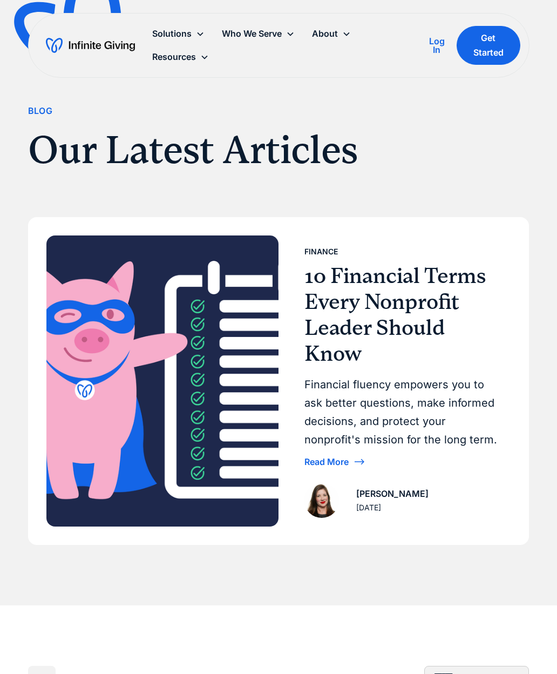  I want to click on h1: Our Latest Articles, so click(278, 150).